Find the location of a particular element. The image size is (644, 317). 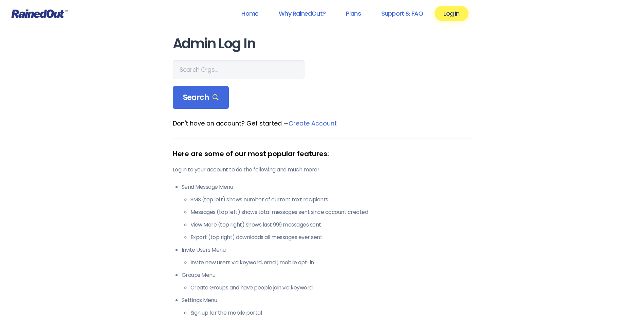

div: Search is located at coordinates (201, 98).